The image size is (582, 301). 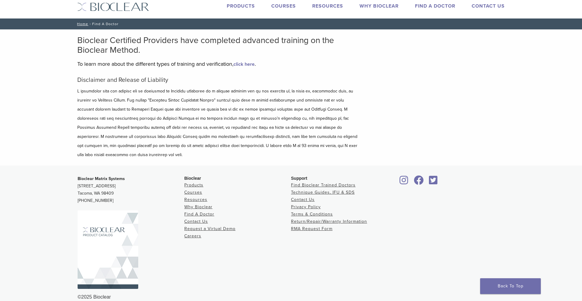 What do you see at coordinates (218, 45) in the screenshot?
I see `h2: Bioclear Certified Providers have completed advanced training on the Bioclear Method.` at bounding box center [218, 45].